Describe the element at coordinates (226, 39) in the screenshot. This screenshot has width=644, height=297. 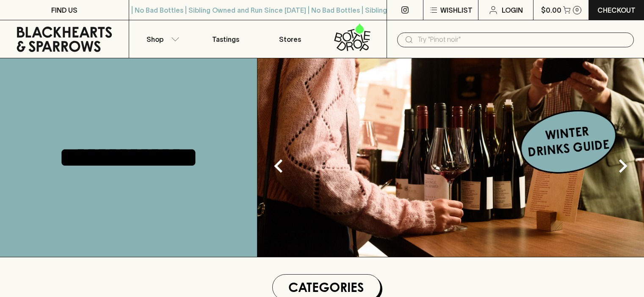
I see `p: Tastings` at that location.